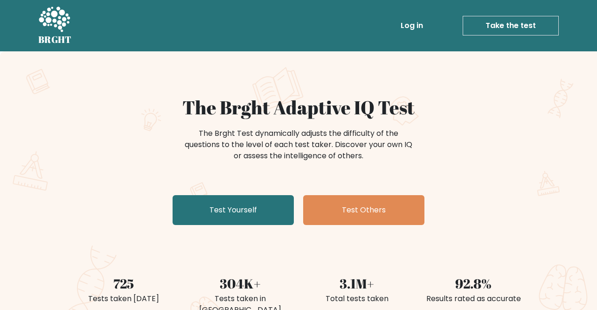 This screenshot has height=310, width=597. What do you see at coordinates (357, 283) in the screenshot?
I see `div: 3.1M+` at bounding box center [357, 283].